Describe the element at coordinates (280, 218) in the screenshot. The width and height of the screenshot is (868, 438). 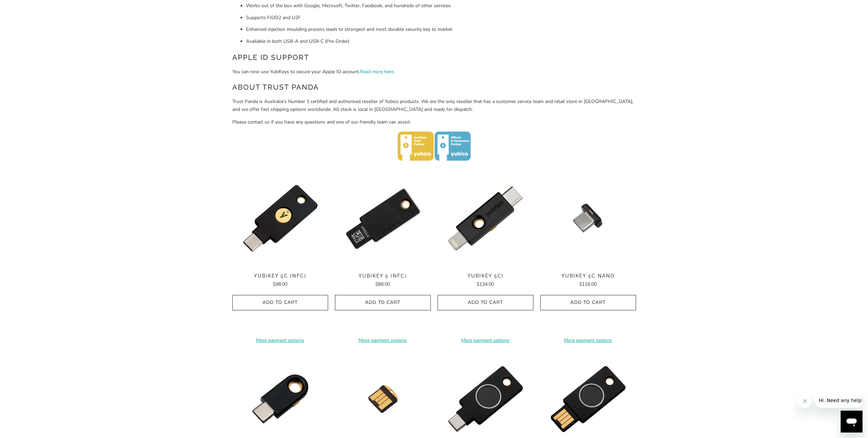
I see `img: YubiKey 5C (NFC) - Trust Panda` at that location.